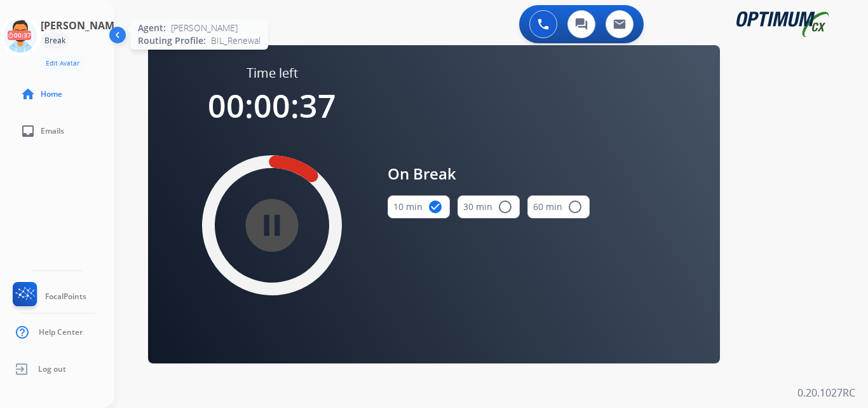  I want to click on div: Break, so click(54, 41).